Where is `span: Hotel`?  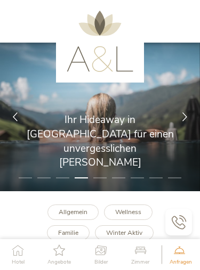 span: Hotel is located at coordinates (18, 262).